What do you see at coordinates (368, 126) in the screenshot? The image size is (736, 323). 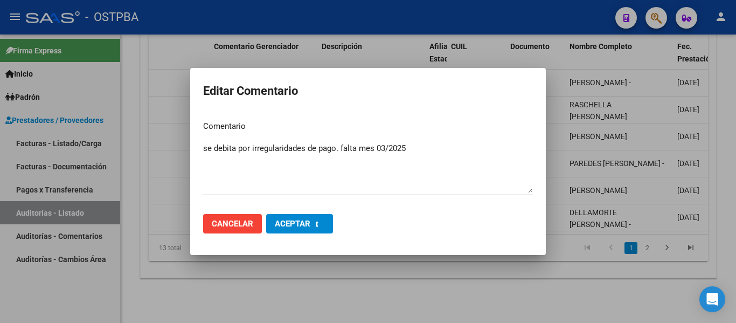 I see `p: Comentario` at bounding box center [368, 126].